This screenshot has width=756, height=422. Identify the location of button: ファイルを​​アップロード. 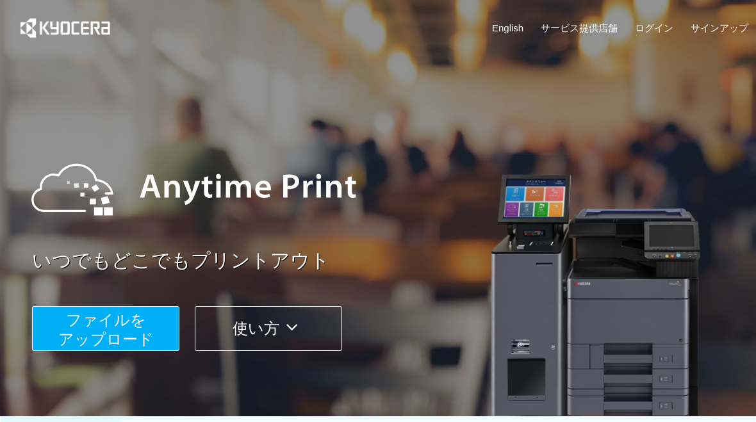
(106, 329).